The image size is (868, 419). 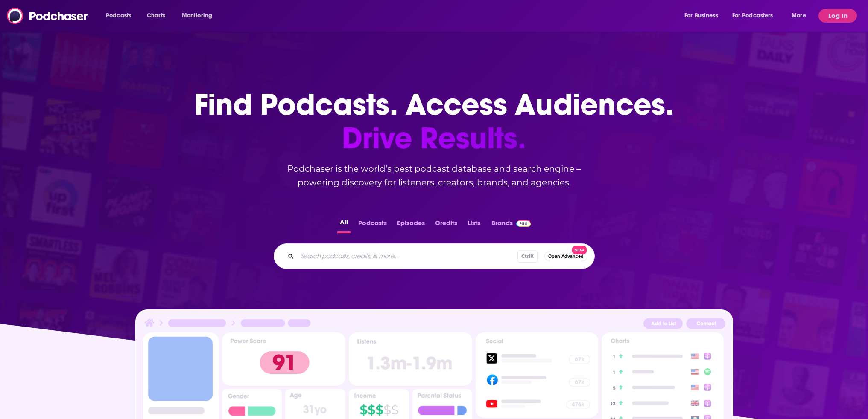 What do you see at coordinates (48, 15) in the screenshot?
I see `a: Podchaser - Follow, Share and Rate Podcasts` at bounding box center [48, 15].